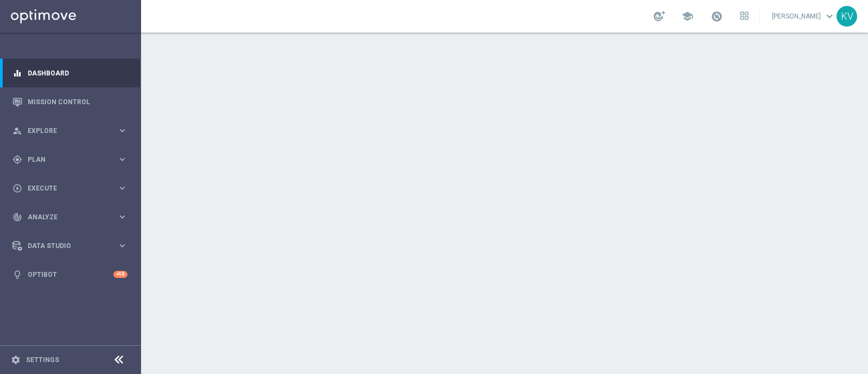 The image size is (868, 374). What do you see at coordinates (72, 159) in the screenshot?
I see `span: Plan` at bounding box center [72, 159].